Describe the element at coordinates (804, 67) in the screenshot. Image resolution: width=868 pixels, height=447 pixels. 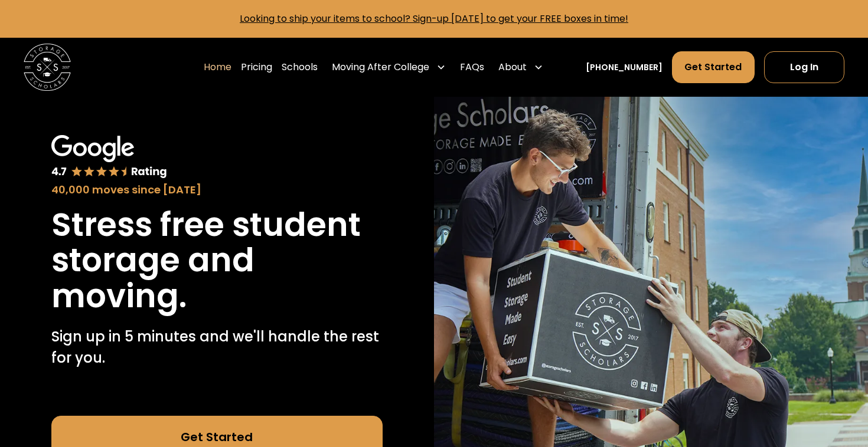
I see `a: Log In` at that location.